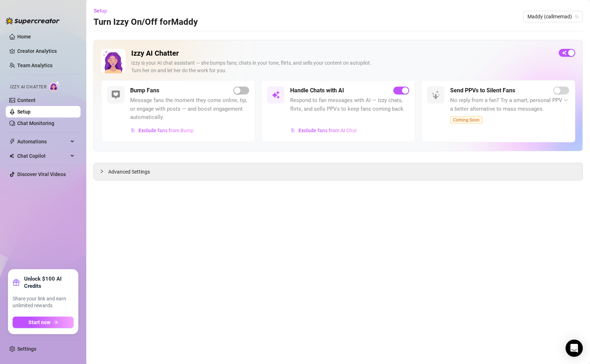  I want to click on span: Izzy AI Chatter, so click(28, 87).